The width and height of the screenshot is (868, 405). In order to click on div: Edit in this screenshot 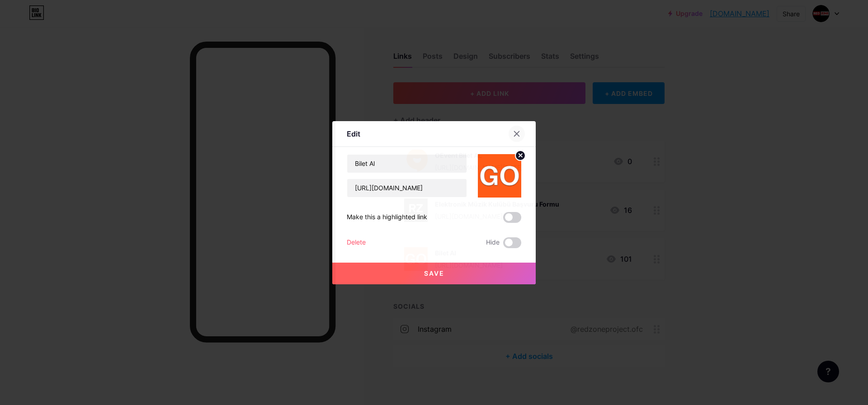, I will do `click(354, 134)`.